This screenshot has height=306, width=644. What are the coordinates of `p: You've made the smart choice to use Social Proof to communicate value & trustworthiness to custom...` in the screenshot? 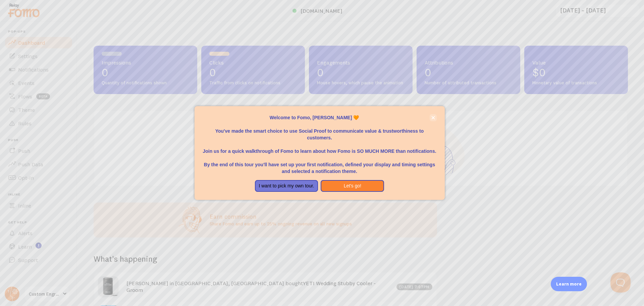 It's located at (319, 131).